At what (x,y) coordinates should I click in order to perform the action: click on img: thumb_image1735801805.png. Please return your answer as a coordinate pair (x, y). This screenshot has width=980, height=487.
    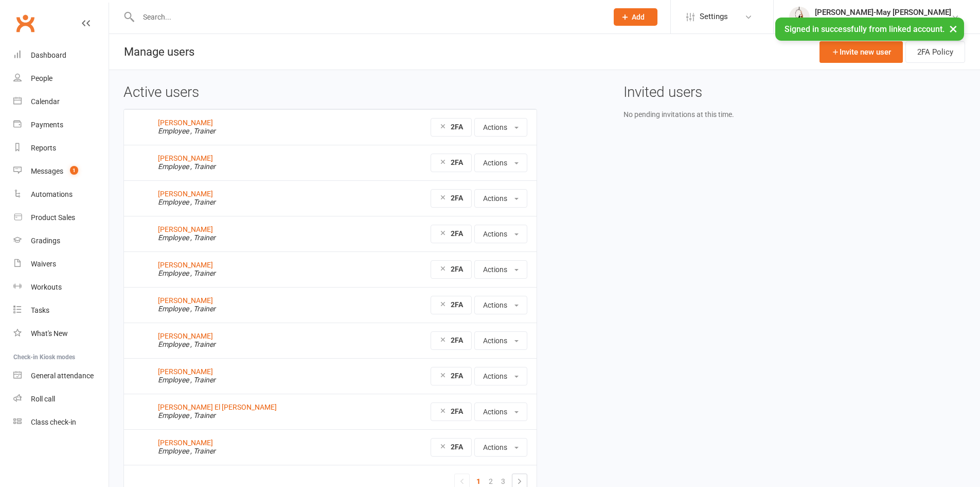
    Looking at the image, I should click on (800, 17).